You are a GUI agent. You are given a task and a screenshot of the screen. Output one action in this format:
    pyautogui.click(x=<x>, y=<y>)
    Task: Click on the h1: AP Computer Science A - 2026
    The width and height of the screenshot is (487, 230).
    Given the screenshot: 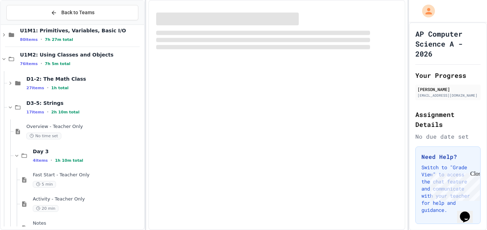 What is the action you would take?
    pyautogui.click(x=447, y=44)
    